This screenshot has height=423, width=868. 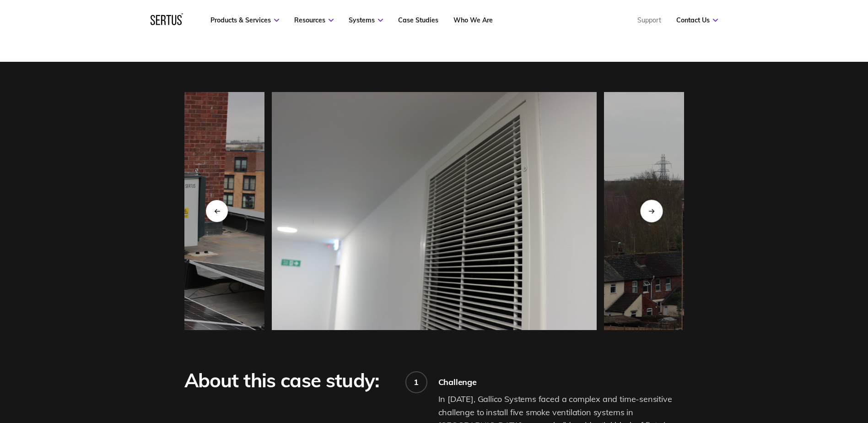 What do you see at coordinates (650, 20) in the screenshot?
I see `a: Support` at bounding box center [650, 20].